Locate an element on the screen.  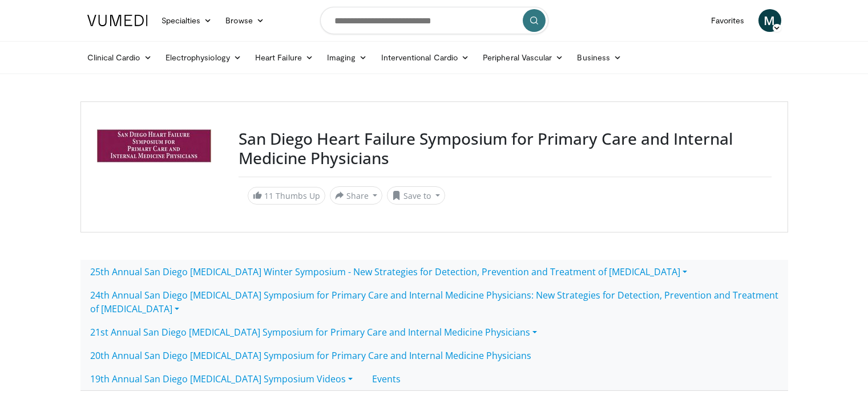
h3: San Diego Heart Failure Symposium for Primary Care and Internal Medicine Physicians is located at coordinates (505, 148).